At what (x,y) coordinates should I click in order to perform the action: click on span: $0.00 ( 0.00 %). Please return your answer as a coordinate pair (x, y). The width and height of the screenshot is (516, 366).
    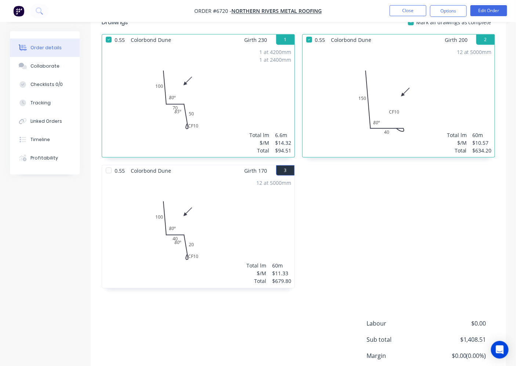
    Looking at the image, I should click on (459, 356).